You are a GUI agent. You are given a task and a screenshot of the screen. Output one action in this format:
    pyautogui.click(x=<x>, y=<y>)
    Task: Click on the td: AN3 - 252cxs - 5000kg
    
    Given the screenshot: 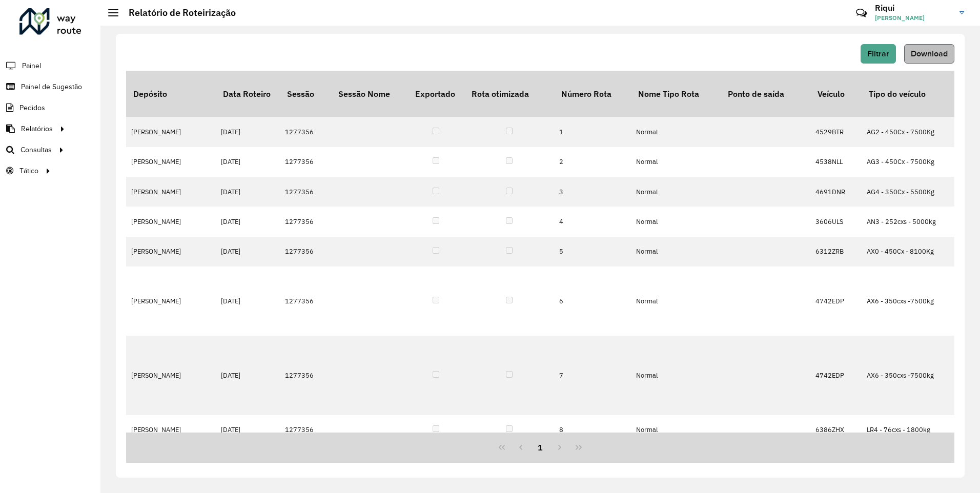 What is the action you would take?
    pyautogui.click(x=906, y=221)
    